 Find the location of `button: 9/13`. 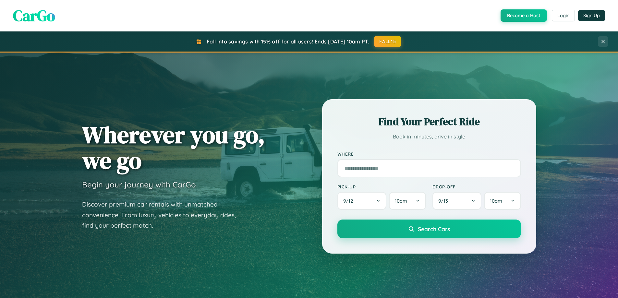

button: 9/13 is located at coordinates (457, 201).